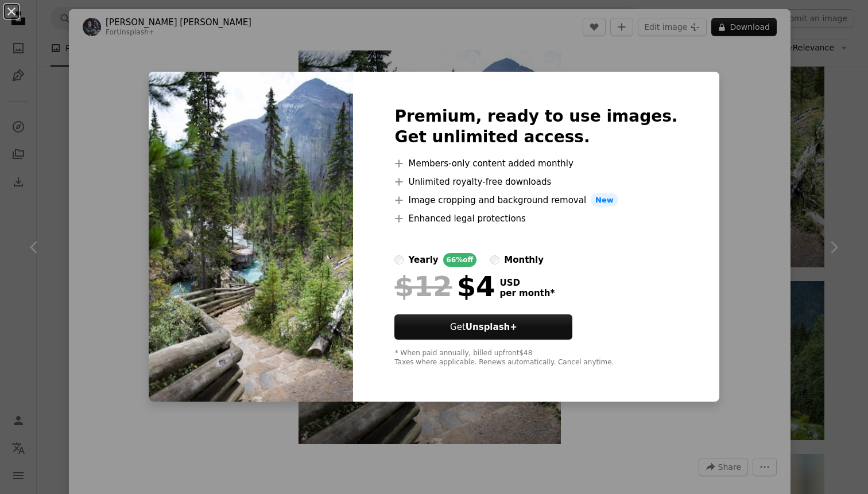 The width and height of the screenshot is (868, 494). I want to click on span: USD, so click(527, 283).